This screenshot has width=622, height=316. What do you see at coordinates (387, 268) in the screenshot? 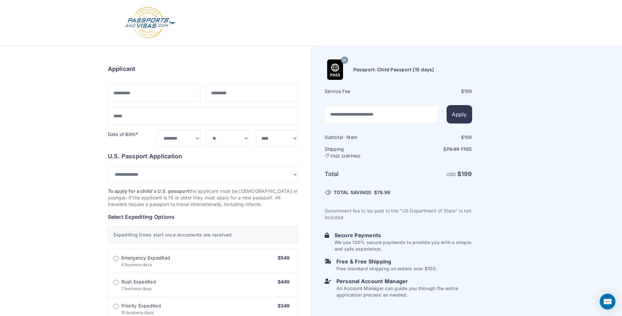
I see `p: Free standard shipping on orders over $100.` at bounding box center [387, 268].